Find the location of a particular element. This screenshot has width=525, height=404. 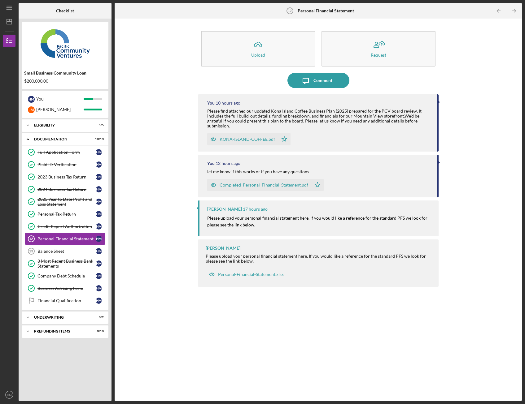

button: Request is located at coordinates (378, 49).